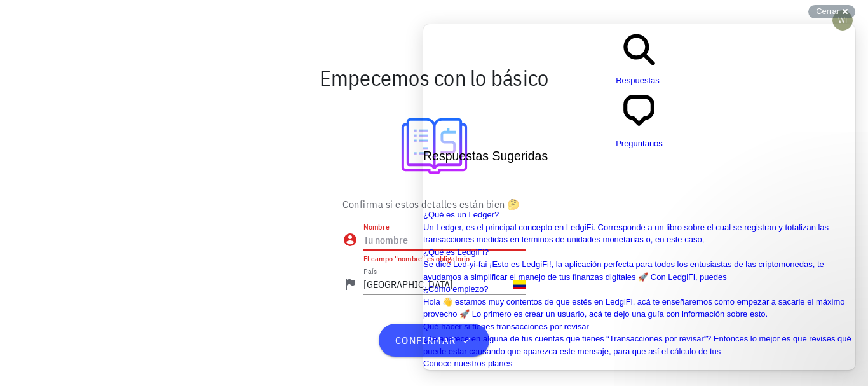  Describe the element at coordinates (216, 107) in the screenshot. I see `span: chat-square` at that location.